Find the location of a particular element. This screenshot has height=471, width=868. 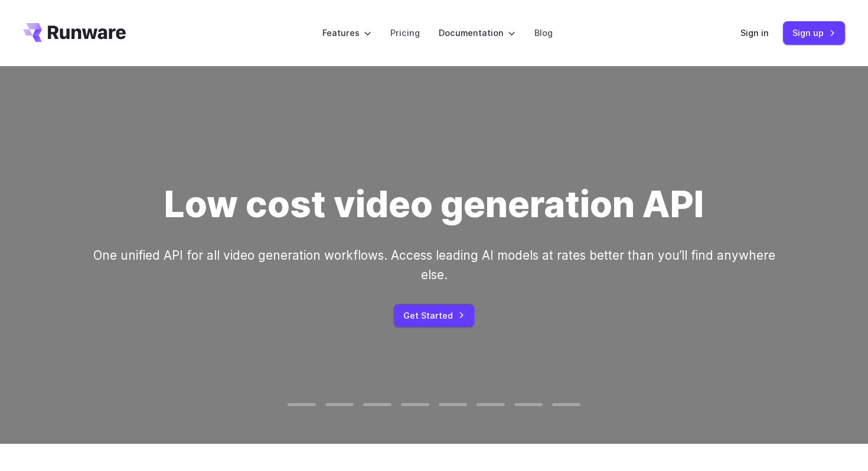

a: Go to / is located at coordinates (74, 32).